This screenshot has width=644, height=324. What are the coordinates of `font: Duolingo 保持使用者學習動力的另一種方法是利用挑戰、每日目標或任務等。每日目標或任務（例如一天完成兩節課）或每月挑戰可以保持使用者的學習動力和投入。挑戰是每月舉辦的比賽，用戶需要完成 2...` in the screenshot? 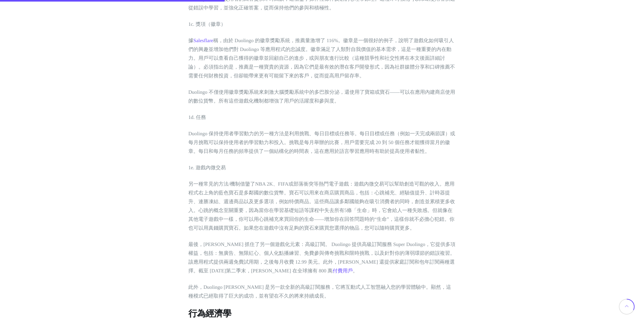 It's located at (322, 143).